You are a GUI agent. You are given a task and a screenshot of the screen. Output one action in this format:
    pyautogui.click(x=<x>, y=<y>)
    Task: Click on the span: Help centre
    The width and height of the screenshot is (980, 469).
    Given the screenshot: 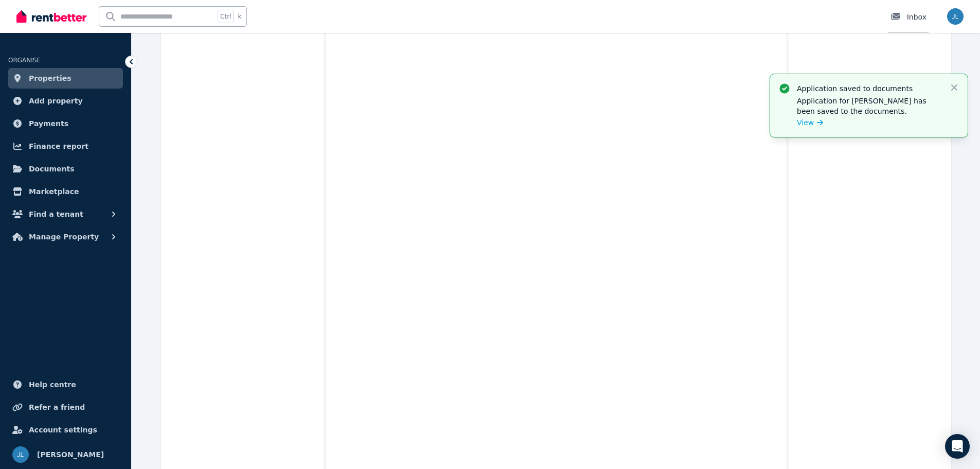 What is the action you would take?
    pyautogui.click(x=53, y=385)
    